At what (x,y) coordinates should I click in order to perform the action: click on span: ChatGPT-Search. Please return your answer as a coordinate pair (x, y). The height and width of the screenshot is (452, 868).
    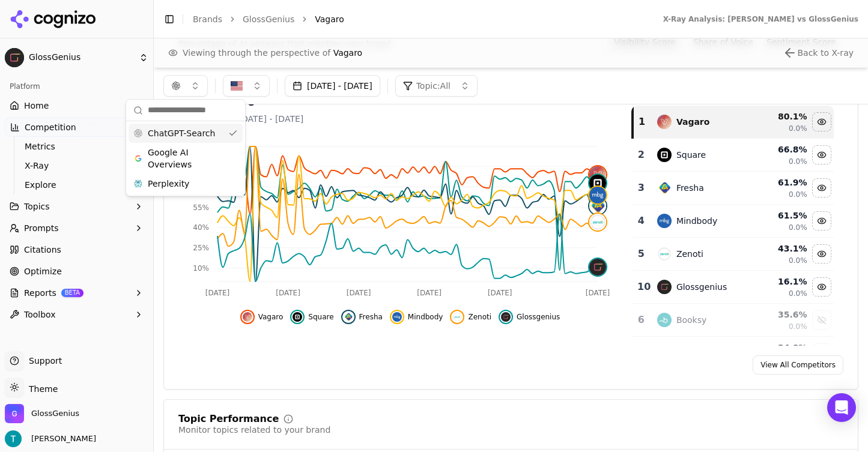
    Looking at the image, I should click on (181, 134).